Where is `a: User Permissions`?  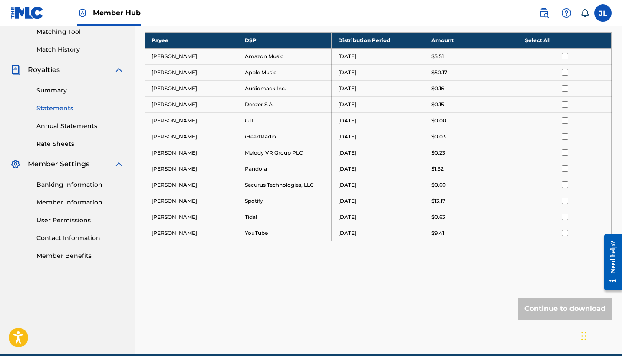 a: User Permissions is located at coordinates (80, 220).